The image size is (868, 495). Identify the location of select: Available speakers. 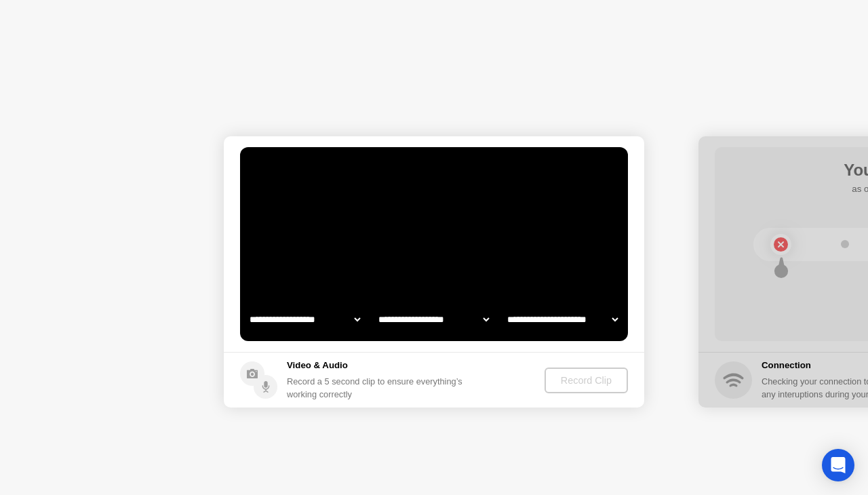
(433, 320).